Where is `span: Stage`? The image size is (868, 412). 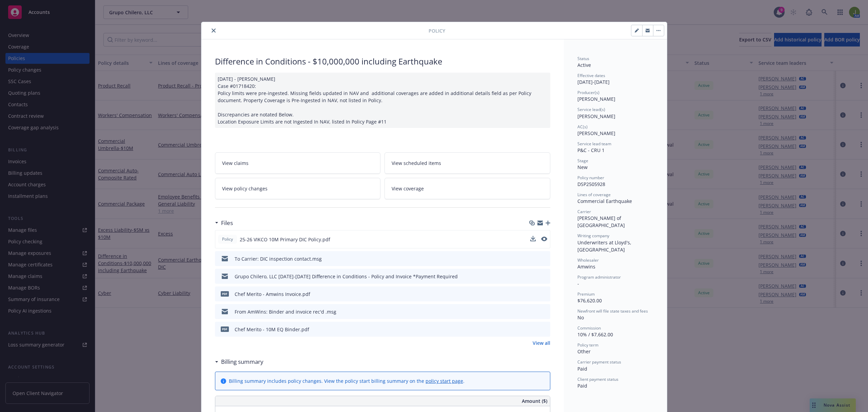
span: Stage is located at coordinates (583, 160).